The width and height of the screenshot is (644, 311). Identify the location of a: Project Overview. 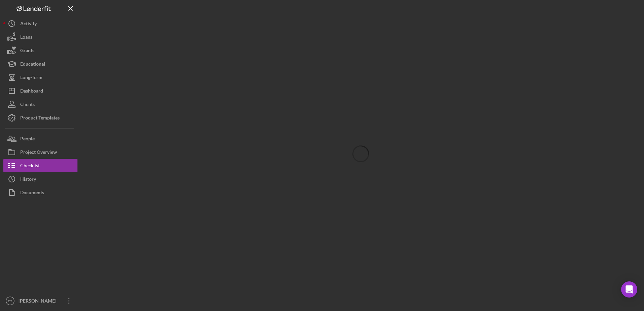
(40, 152).